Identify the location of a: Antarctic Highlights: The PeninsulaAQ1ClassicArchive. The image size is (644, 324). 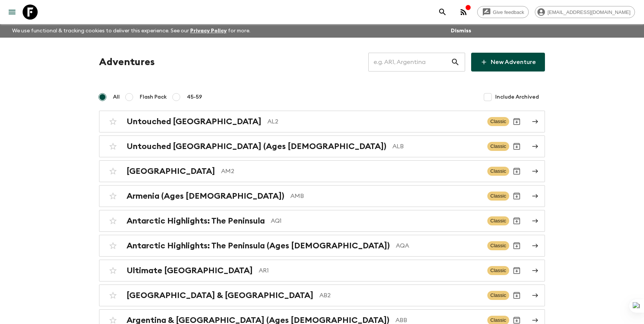
(322, 221).